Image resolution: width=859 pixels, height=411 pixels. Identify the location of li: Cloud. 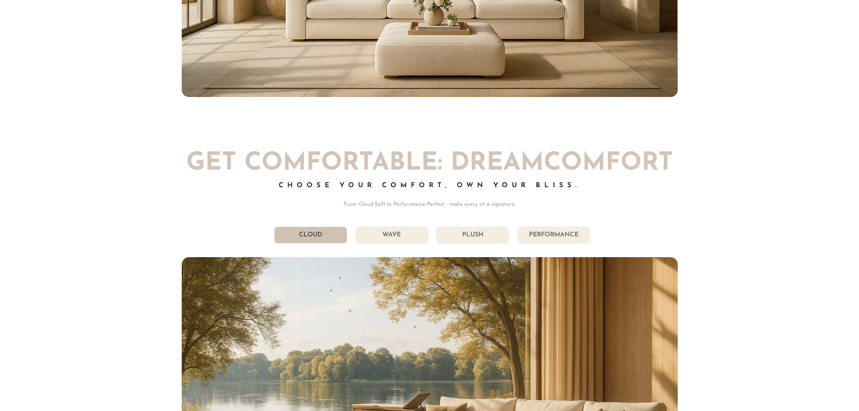
(311, 235).